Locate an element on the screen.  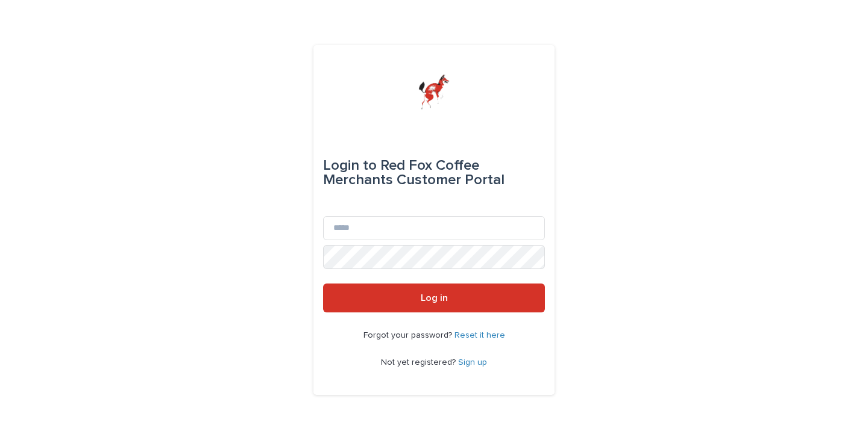
button: Log in is located at coordinates (434, 298).